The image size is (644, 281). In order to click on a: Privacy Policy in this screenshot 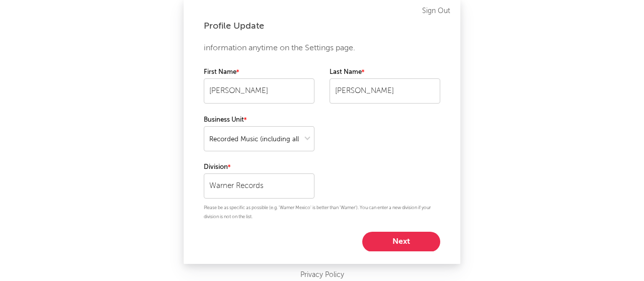, I will do `click(322, 275)`.